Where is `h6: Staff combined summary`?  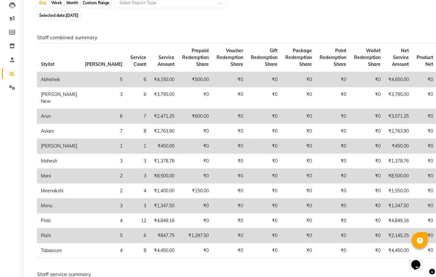 h6: Staff combined summary is located at coordinates (230, 37).